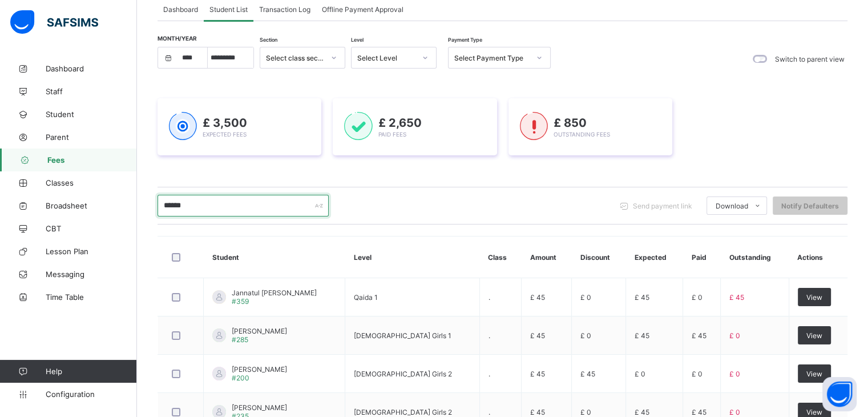 Image resolution: width=868 pixels, height=417 pixels. Describe the element at coordinates (366, 297) in the screenshot. I see `span: Qaida 1` at that location.